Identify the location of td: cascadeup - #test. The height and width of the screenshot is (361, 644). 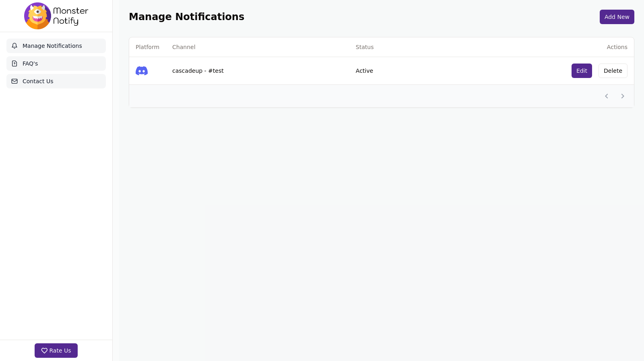
(258, 70).